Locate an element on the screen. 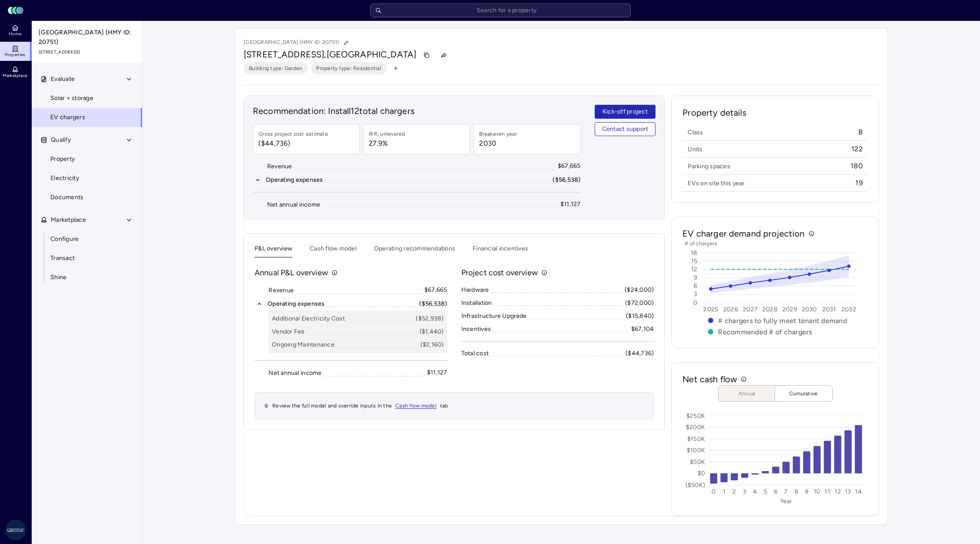 The width and height of the screenshot is (980, 544). button: Evaluate is located at coordinates (88, 79).